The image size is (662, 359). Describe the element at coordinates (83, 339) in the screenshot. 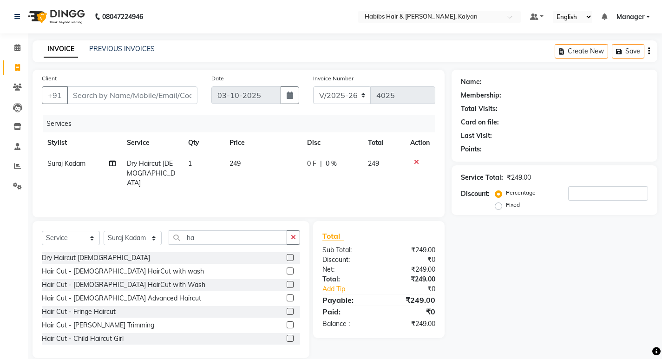

I see `div: Hair Cut - Child Haircut Girl` at that location.